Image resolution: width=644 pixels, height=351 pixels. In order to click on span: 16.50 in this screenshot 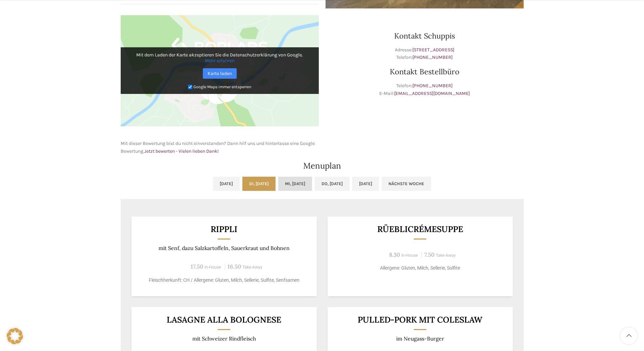, I will do `click(235, 267)`.